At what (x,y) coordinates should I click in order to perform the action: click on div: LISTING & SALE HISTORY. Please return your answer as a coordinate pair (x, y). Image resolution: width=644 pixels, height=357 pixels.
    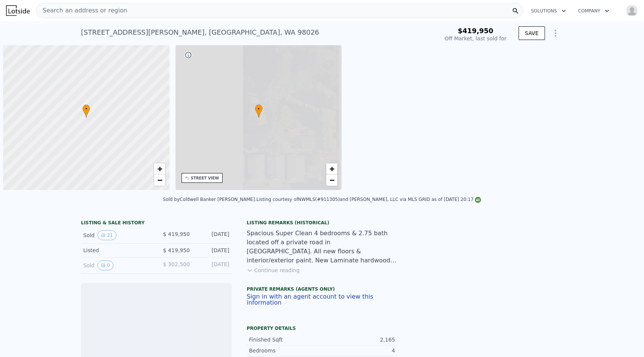
    Looking at the image, I should click on (156, 223).